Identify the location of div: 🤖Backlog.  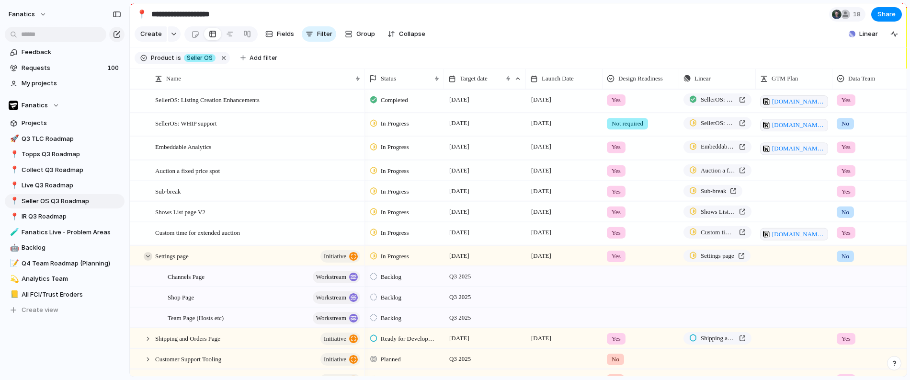
(65, 248).